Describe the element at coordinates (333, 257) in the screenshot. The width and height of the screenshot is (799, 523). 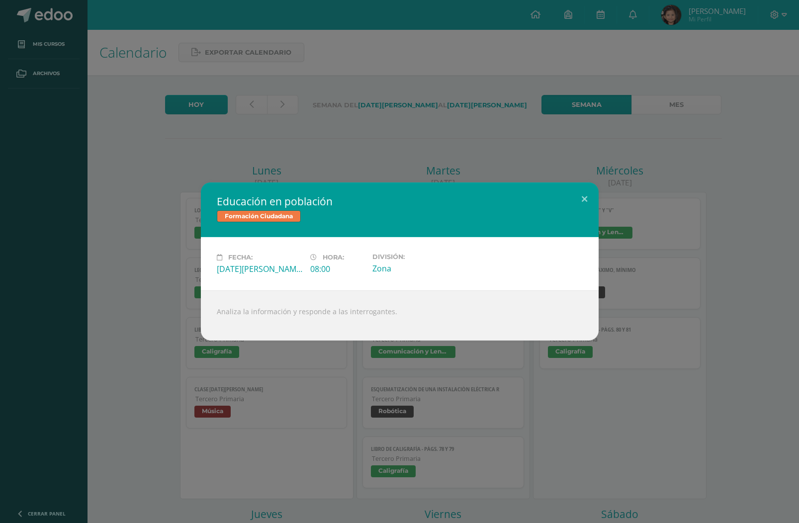
I see `span: Hora:` at that location.